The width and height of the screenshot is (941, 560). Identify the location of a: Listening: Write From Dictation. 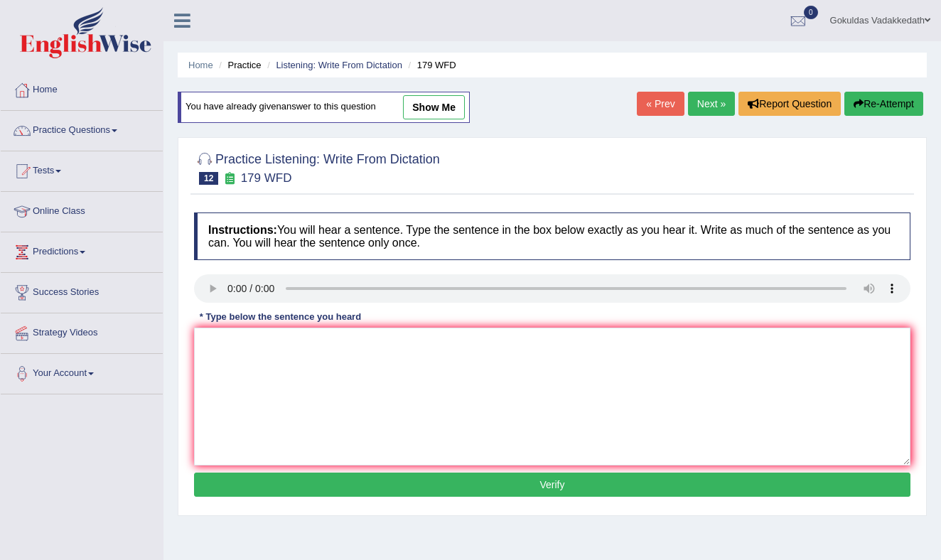
(339, 65).